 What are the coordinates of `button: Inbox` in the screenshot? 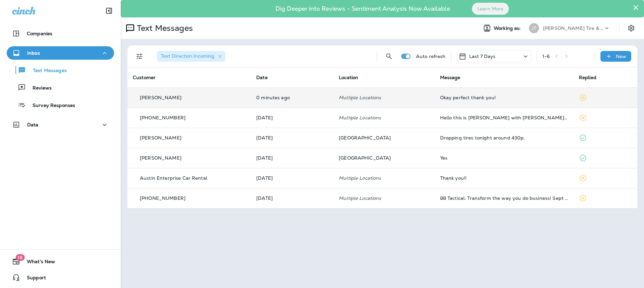 It's located at (61, 53).